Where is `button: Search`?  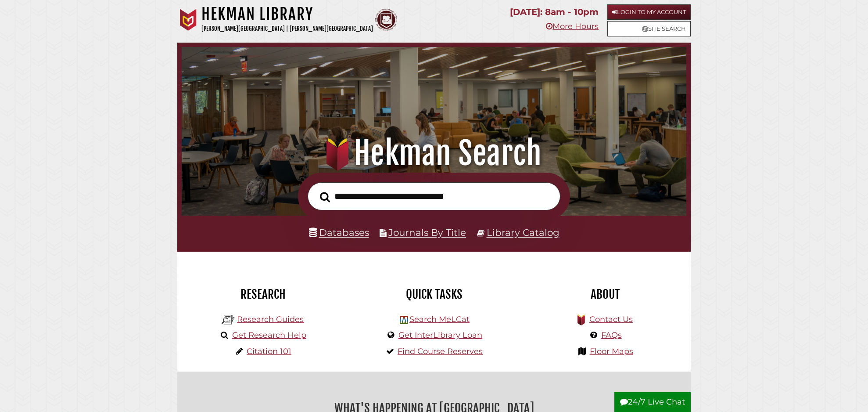 button: Search is located at coordinates (325, 197).